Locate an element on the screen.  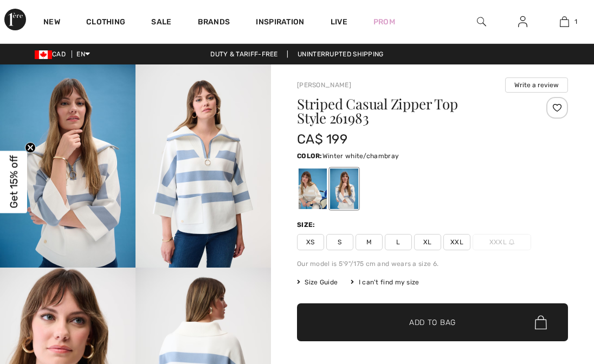
img: Canadian Dollar is located at coordinates (43, 55).